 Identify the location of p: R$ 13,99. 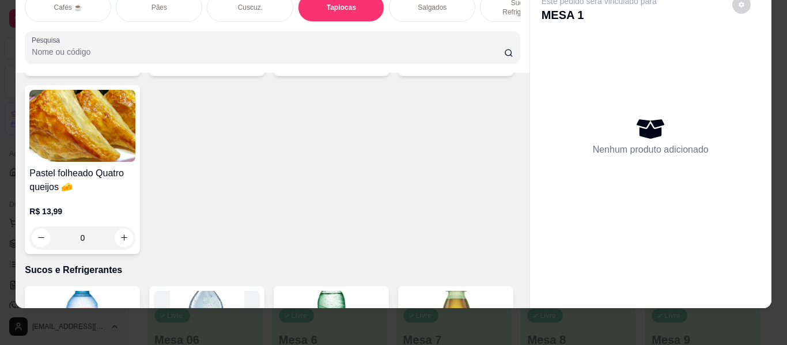
(82, 212).